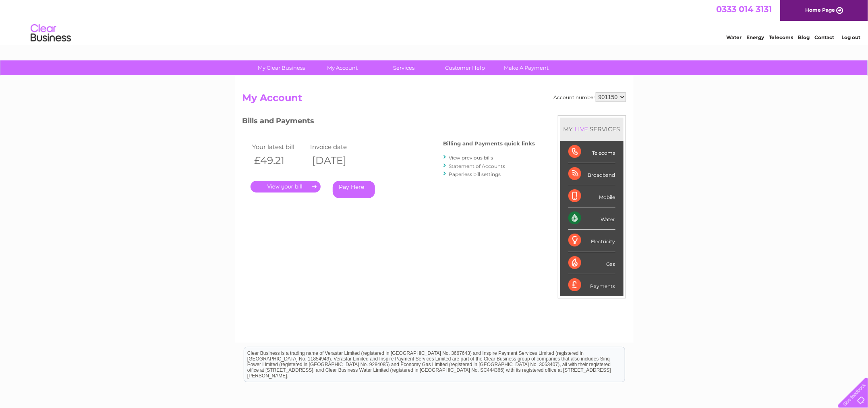 This screenshot has width=868, height=408. I want to click on div: Payments, so click(591, 286).